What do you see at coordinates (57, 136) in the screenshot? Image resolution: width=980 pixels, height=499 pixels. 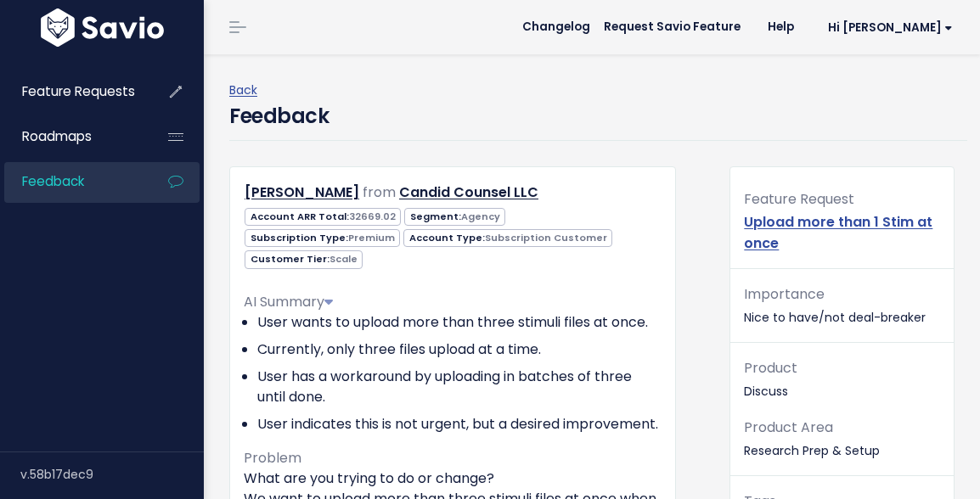 I see `span: Roadmaps` at bounding box center [57, 136].